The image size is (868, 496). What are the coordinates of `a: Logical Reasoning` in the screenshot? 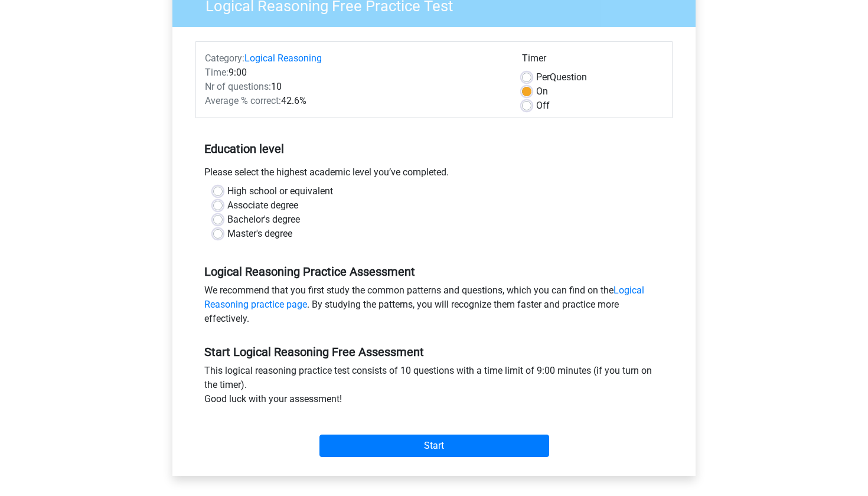 It's located at (283, 58).